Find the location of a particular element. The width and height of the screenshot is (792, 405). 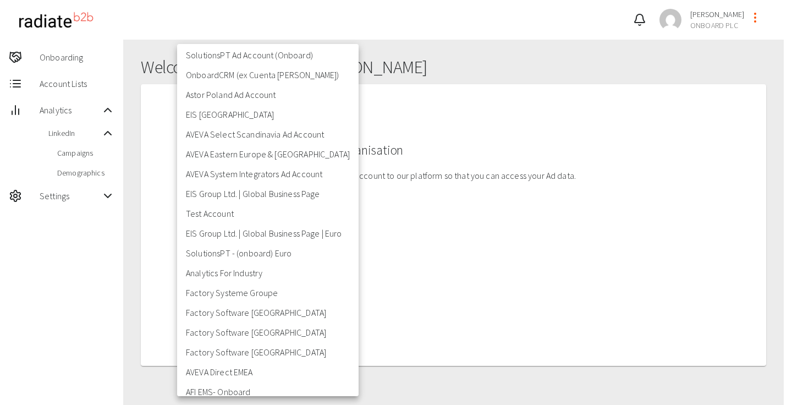

li: EIS Group Ltd. | Global Business Page | Euro is located at coordinates (268, 233).